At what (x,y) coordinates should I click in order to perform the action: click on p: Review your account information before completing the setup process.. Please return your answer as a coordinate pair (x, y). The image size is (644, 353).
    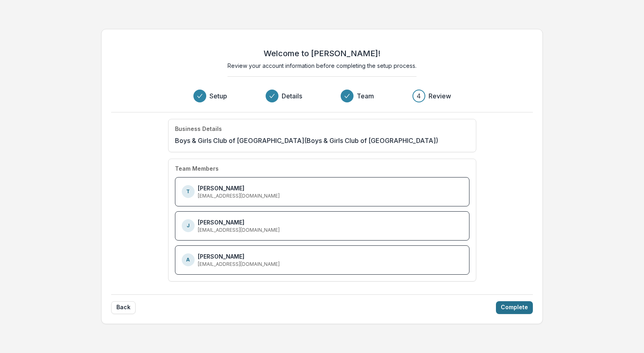
    Looking at the image, I should click on (322, 65).